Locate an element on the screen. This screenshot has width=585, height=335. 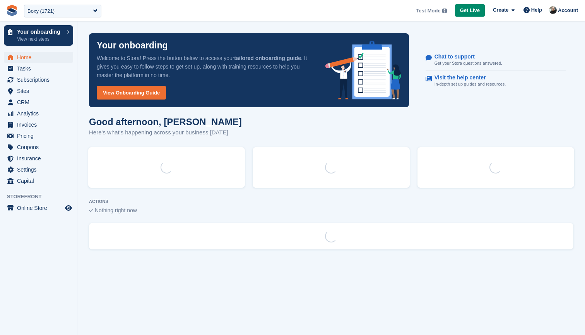
span: Nothing right now is located at coordinates (116, 210).